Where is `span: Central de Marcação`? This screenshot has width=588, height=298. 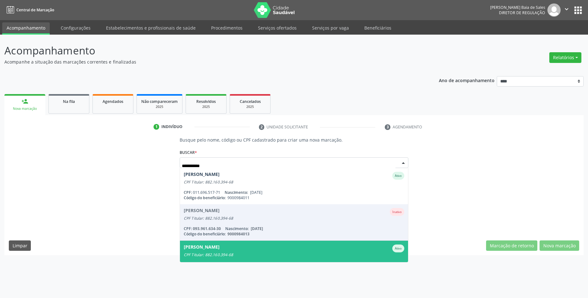 span: Central de Marcação is located at coordinates (35, 10).